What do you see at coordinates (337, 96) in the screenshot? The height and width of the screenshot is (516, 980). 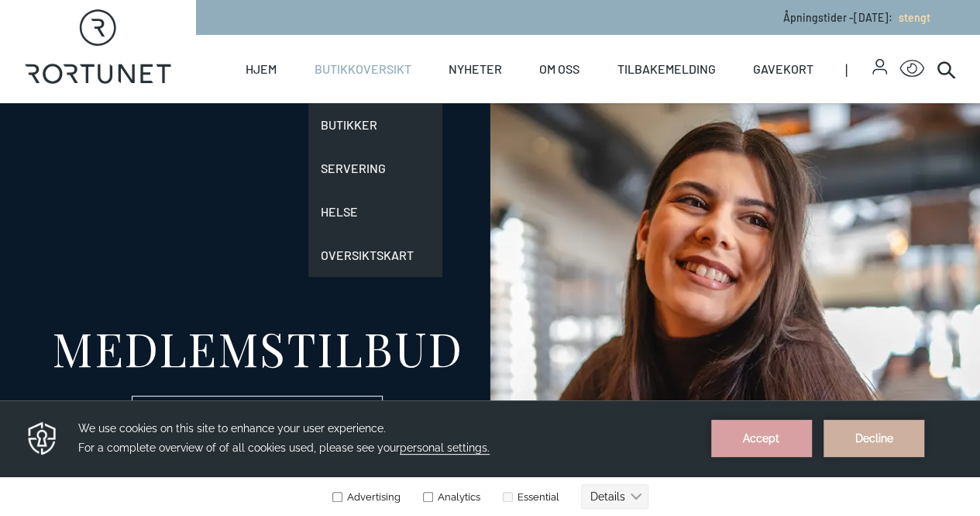 I see `input: Advertising` at bounding box center [337, 96].